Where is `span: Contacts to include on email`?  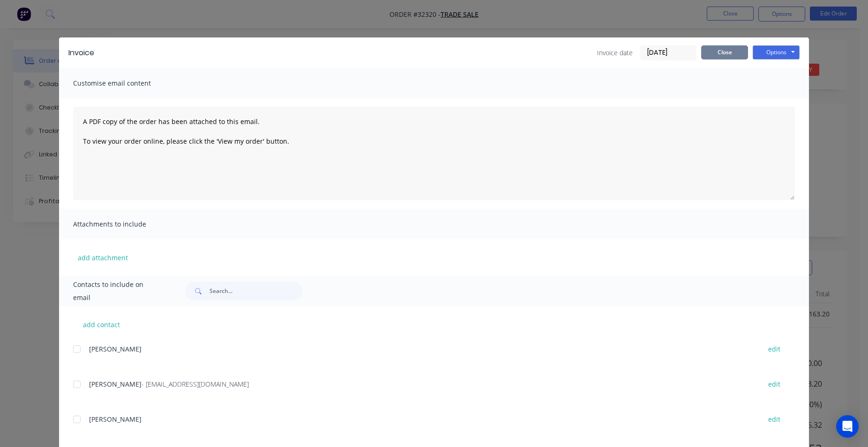
span: Contacts to include on email is located at coordinates (117, 291).